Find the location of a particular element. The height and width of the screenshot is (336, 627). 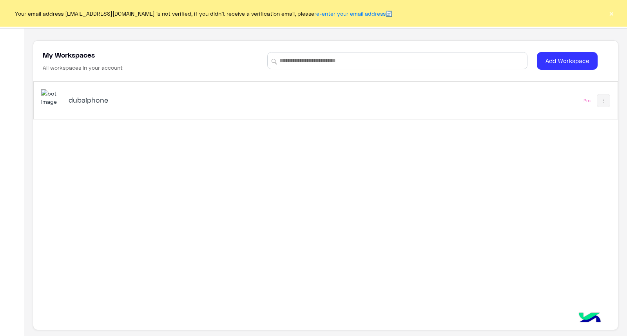

h5: My Workspaces is located at coordinates (69, 55).